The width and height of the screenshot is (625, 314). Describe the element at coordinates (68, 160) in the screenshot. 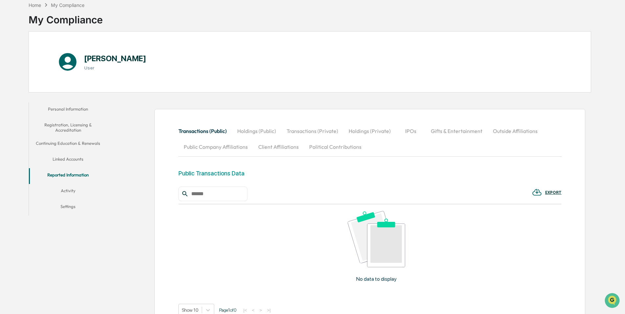

I see `button: Linked Accounts` at that location.